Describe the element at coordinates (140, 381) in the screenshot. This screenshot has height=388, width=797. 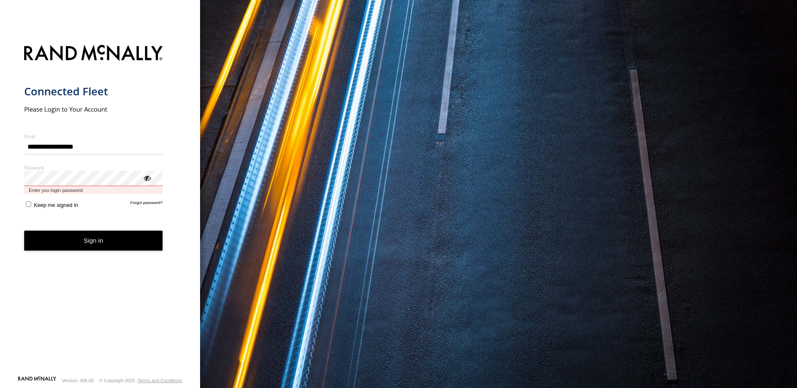
I see `div: © Copyright 2025 -` at that location.